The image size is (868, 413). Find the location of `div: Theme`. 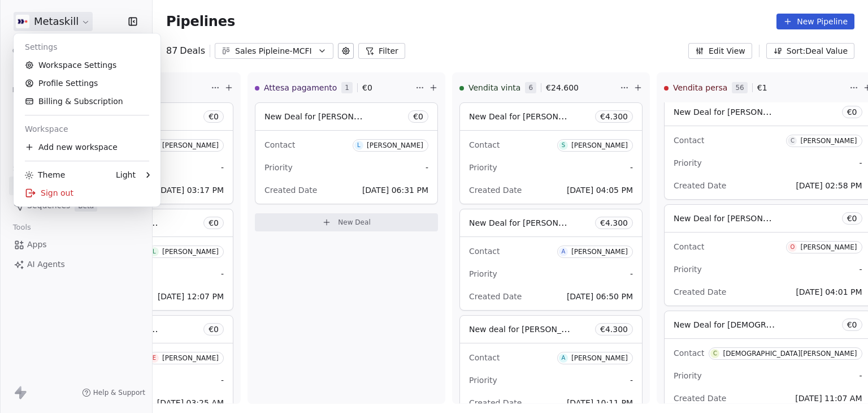

div: Theme is located at coordinates (45, 175).